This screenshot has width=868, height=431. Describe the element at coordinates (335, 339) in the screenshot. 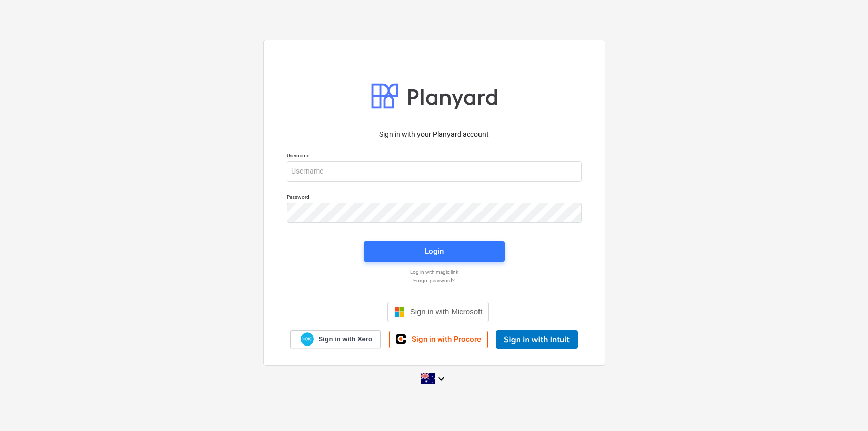

I see `a: Sign in with Xero` at that location.